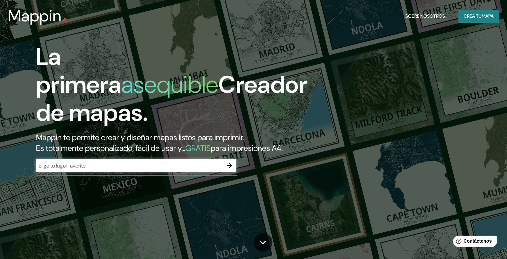 This screenshot has height=259, width=507. What do you see at coordinates (425, 16) in the screenshot?
I see `button: Sobre nosotros` at bounding box center [425, 16].